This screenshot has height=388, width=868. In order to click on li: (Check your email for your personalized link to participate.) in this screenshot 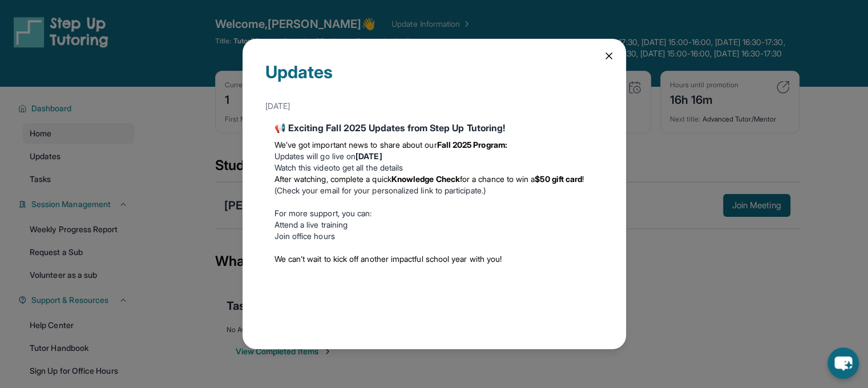, I will do `click(434, 185)`.